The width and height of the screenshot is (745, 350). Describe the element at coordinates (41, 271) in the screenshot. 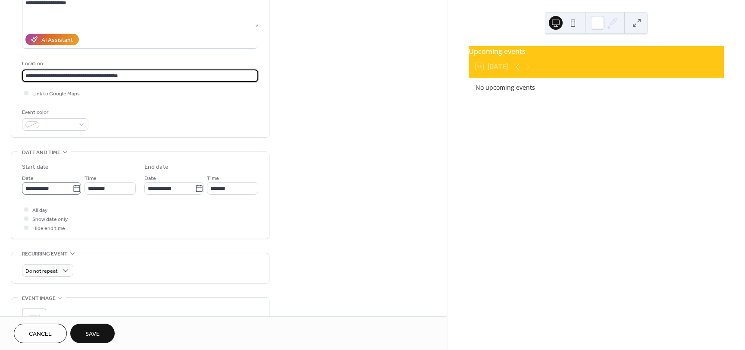

I see `span: Do not repeat` at that location.